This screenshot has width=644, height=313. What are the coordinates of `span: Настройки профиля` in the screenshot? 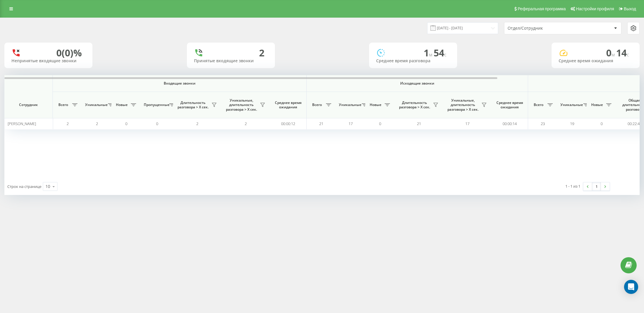 It's located at (595, 9).